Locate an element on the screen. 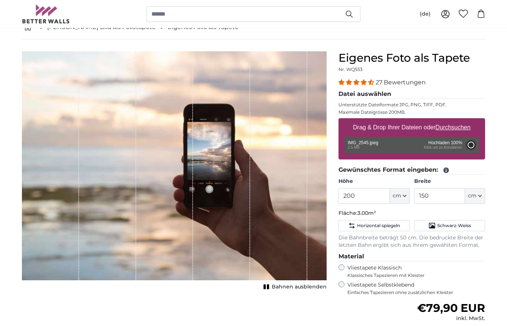 The width and height of the screenshot is (507, 326). label: Vliestapete Klassisch is located at coordinates (413, 271).